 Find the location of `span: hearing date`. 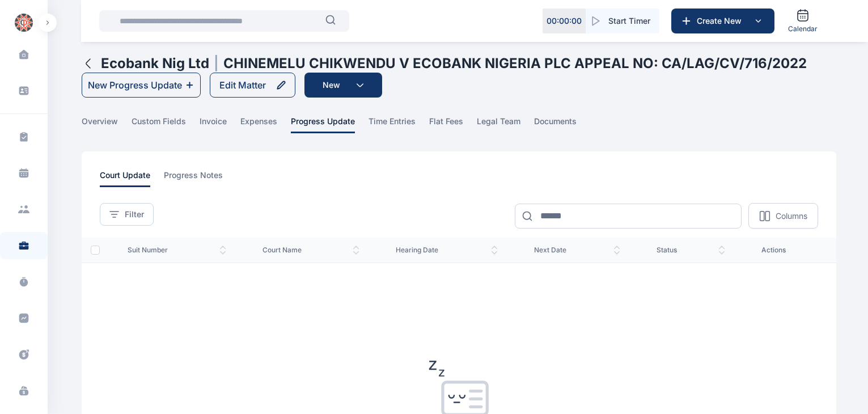

span: hearing date is located at coordinates (447, 251).